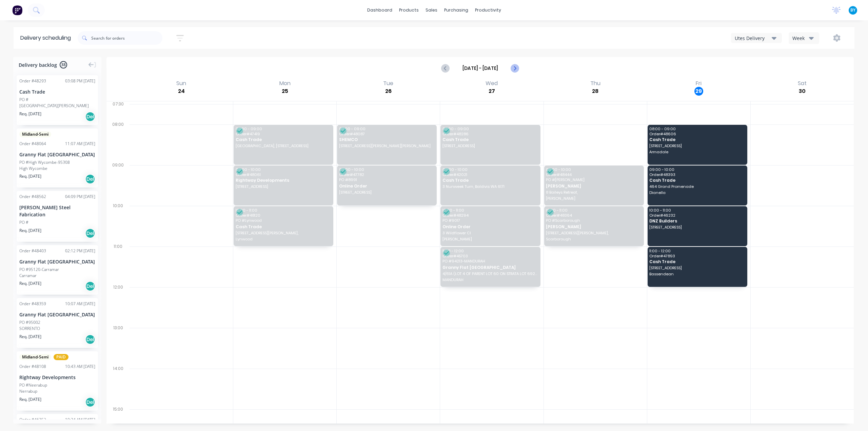 This screenshot has height=431, width=868. Describe the element at coordinates (595, 84) in the screenshot. I see `div: Thu` at that location.